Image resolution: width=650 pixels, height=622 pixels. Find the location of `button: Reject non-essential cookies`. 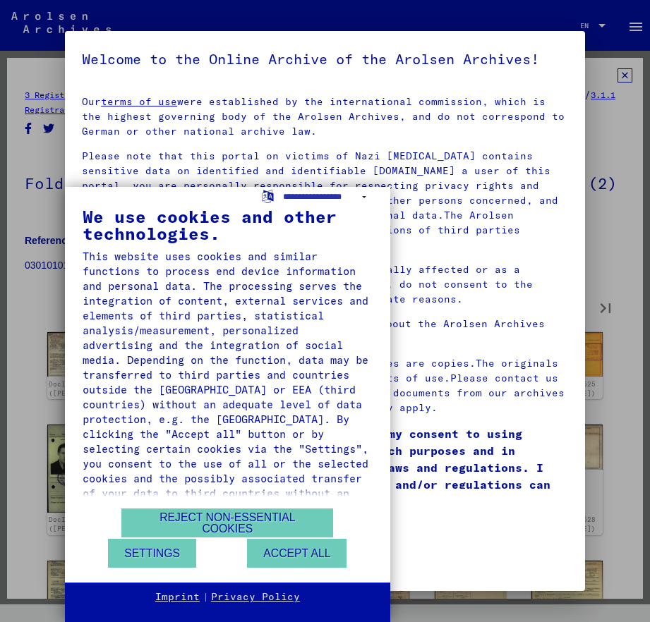

button: Reject non-essential cookies is located at coordinates (227, 523).